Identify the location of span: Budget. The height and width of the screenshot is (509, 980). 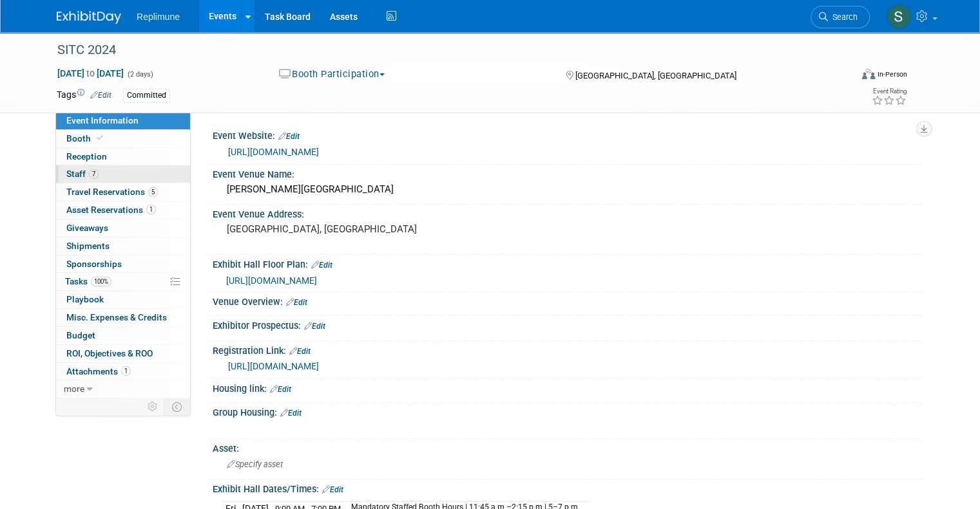
(81, 335).